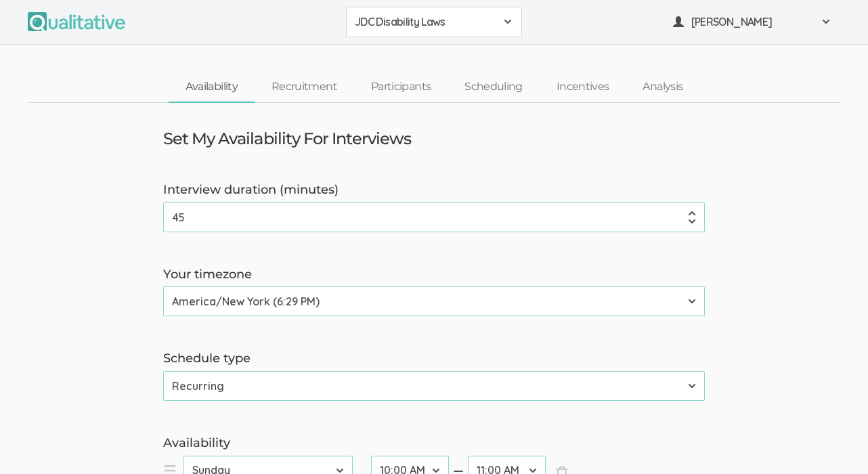 The image size is (868, 474). What do you see at coordinates (76, 22) in the screenshot?
I see `img: Qualitative` at bounding box center [76, 22].